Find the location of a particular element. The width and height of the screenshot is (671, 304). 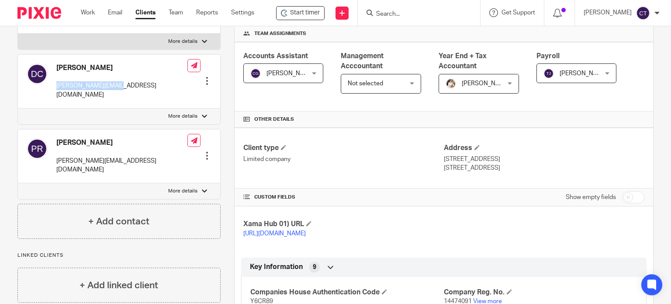

a: Clients is located at coordinates (145, 13).